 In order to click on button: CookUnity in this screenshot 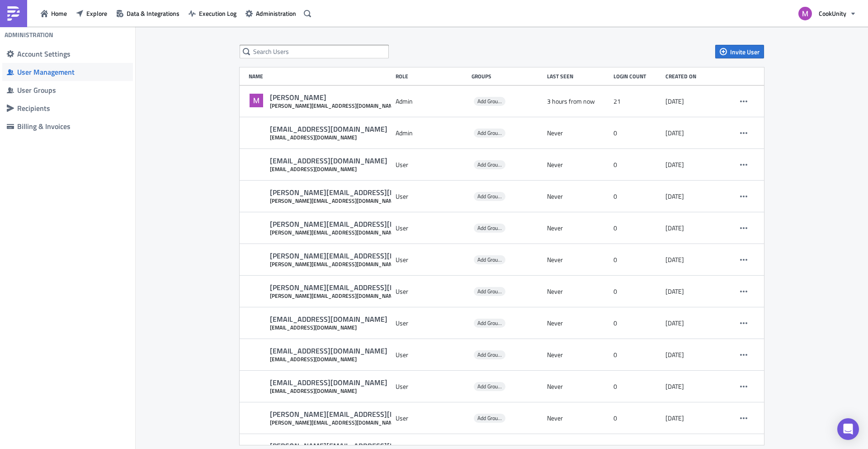, I will do `click(827, 14)`.